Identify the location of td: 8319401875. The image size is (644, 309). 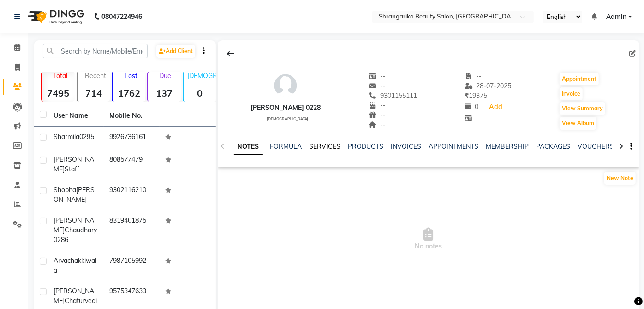
(131, 230).